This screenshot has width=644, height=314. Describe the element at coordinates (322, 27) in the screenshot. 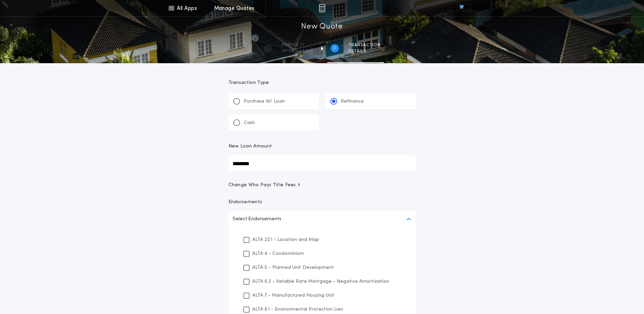

I see `h1: New Quote` at that location.